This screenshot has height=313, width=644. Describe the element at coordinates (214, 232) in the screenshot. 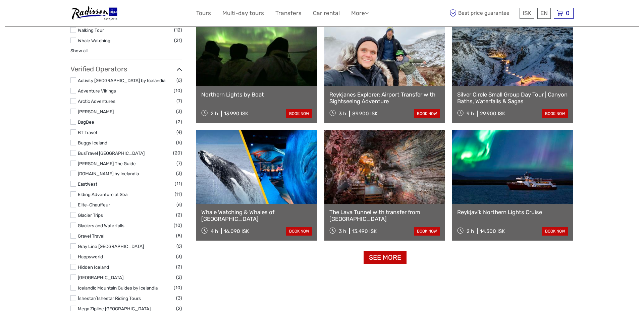

I see `span: 4 h` at that location.